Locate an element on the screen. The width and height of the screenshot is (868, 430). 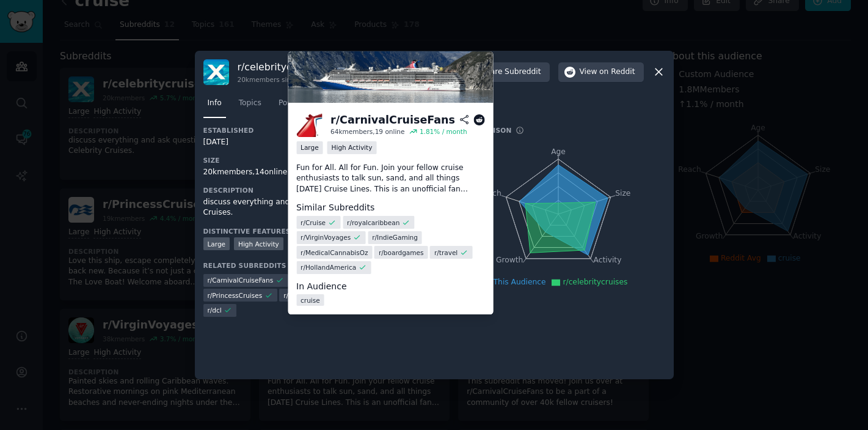
span: r/ boardgames is located at coordinates (400, 253).